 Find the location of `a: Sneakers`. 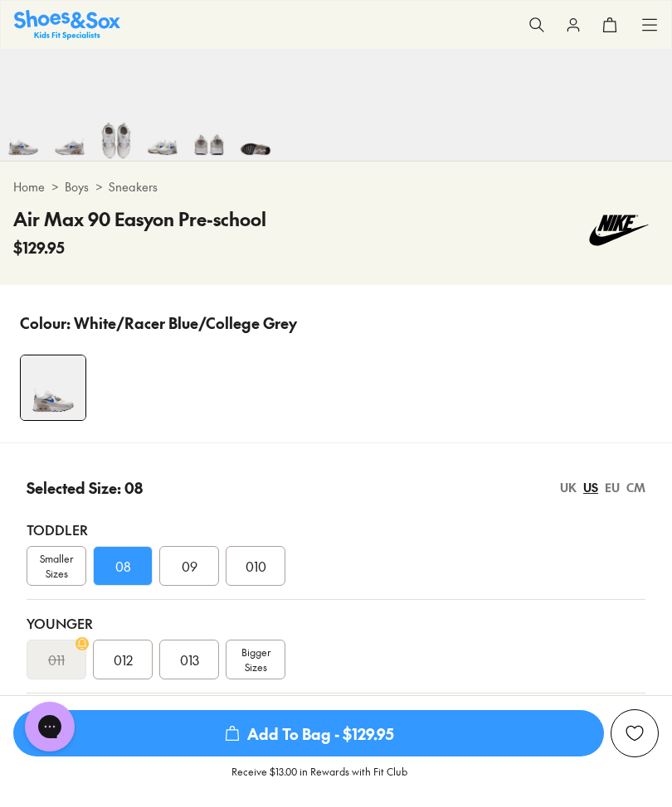

a: Sneakers is located at coordinates (132, 187).